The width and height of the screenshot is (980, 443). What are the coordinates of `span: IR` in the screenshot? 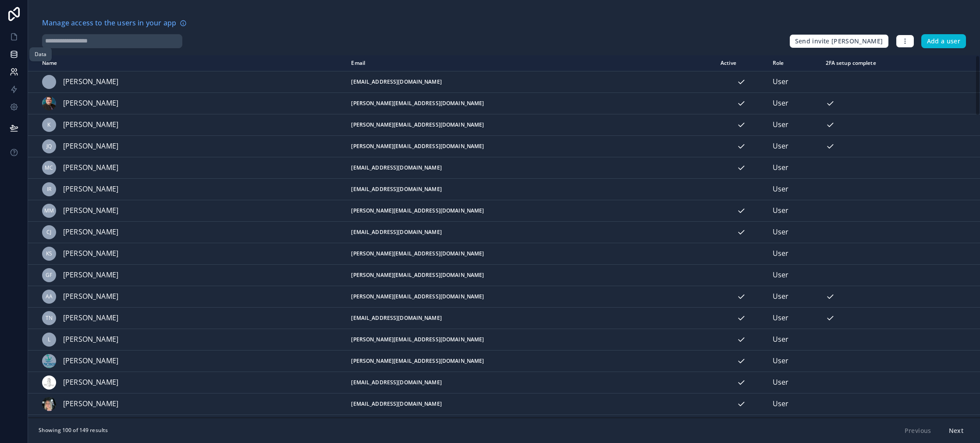 It's located at (49, 189).